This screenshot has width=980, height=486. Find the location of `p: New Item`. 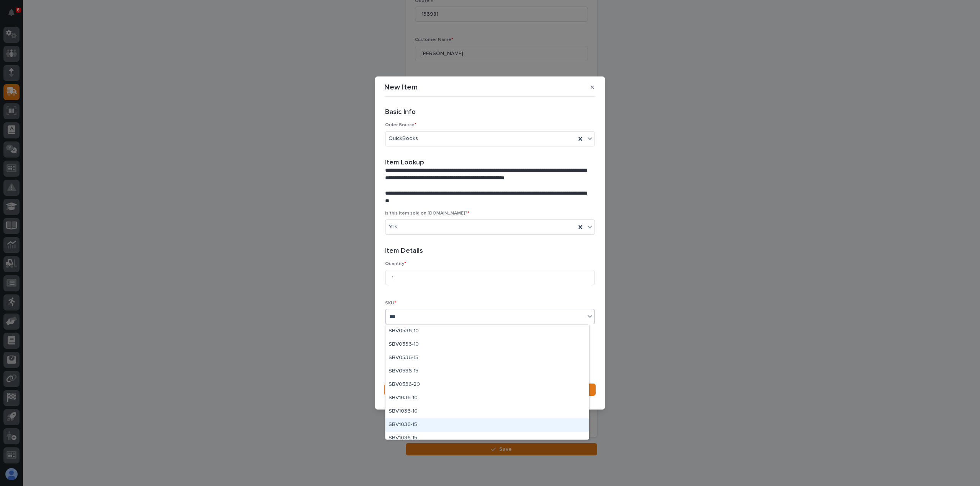

p: New Item is located at coordinates (401, 87).